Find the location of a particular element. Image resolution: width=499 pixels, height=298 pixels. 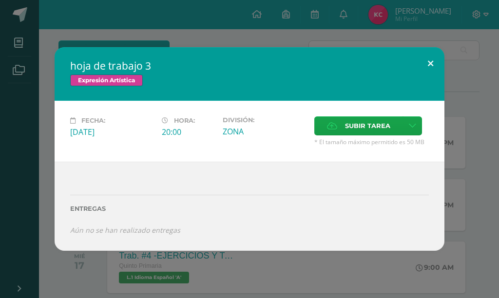

button: Close (Esc) is located at coordinates (430, 64).